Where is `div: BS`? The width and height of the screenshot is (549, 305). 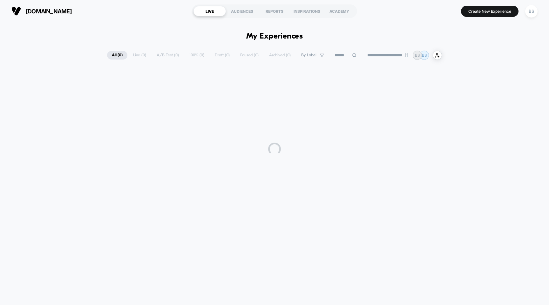 div: BS is located at coordinates (532, 11).